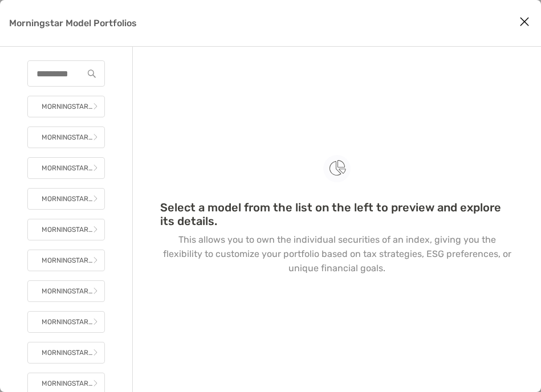  What do you see at coordinates (66, 168) in the screenshot?
I see `a: MORNINGSTAR US LARGE CAP 70` at bounding box center [66, 168].